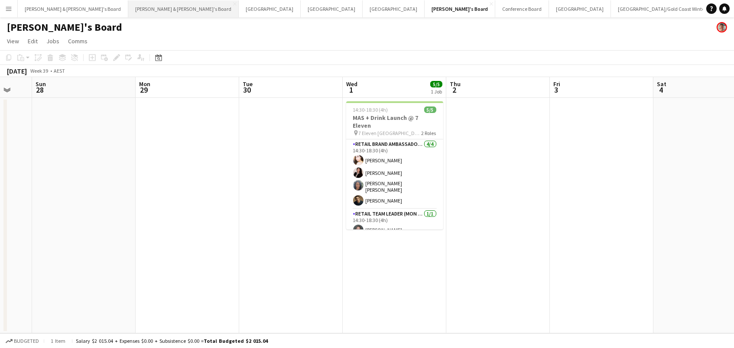 This screenshot has height=348, width=734. What do you see at coordinates (58, 341) in the screenshot?
I see `span: 1 item` at bounding box center [58, 341].